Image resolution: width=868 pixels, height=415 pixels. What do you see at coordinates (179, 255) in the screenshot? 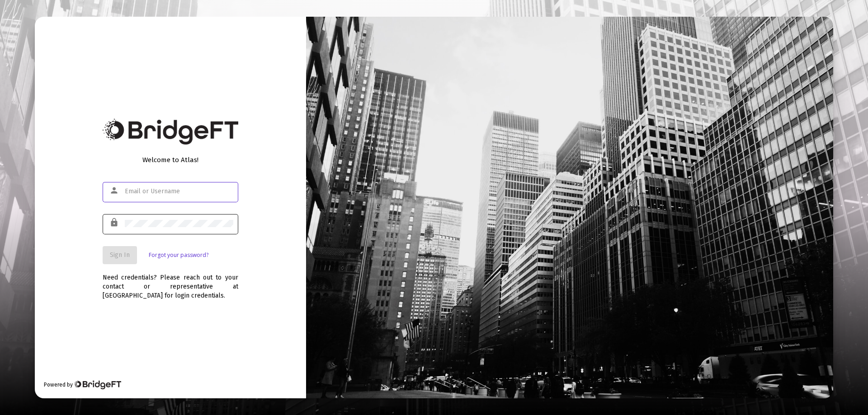
I see `a: Forgot your password?` at bounding box center [179, 255].